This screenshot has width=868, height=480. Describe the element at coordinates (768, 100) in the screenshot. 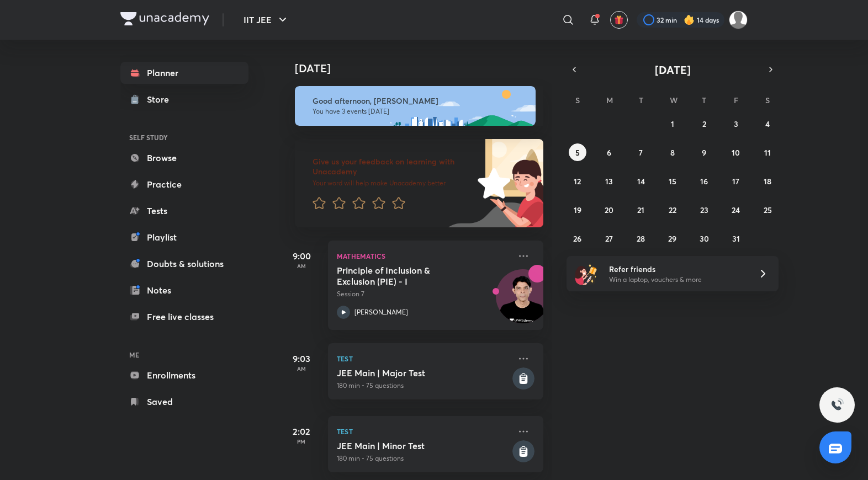

I see `abbr: Saturday` at that location.